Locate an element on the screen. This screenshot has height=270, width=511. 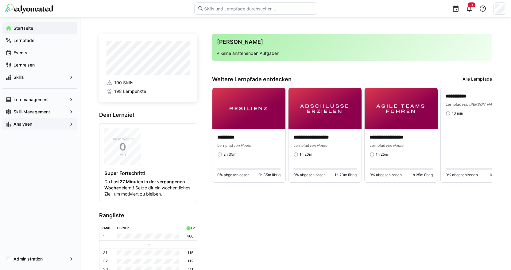
strong: 27 Minuten in der vergangenen Woche is located at coordinates (144, 185).